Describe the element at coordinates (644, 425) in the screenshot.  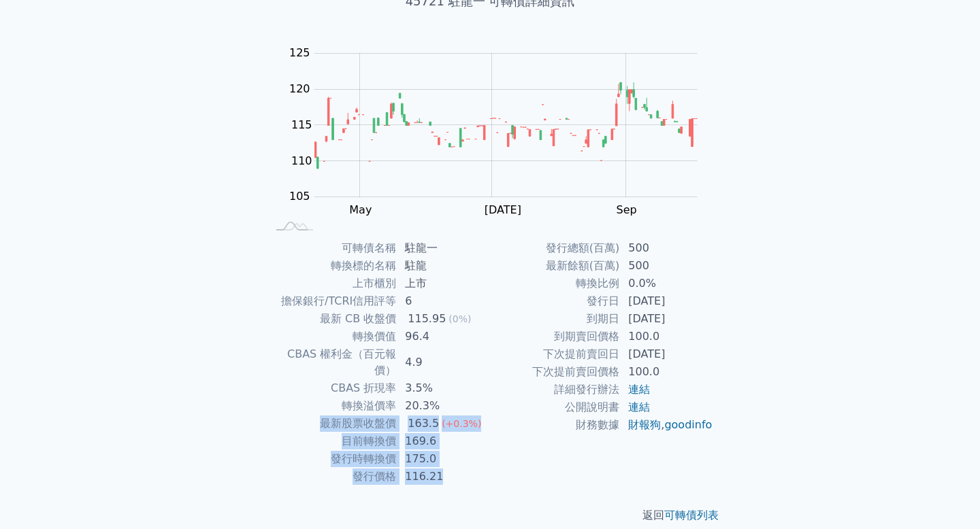
I see `a: 財報狗` at that location.